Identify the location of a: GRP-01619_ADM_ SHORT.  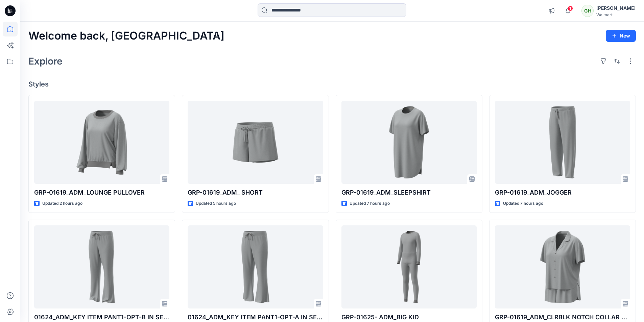
(255, 143).